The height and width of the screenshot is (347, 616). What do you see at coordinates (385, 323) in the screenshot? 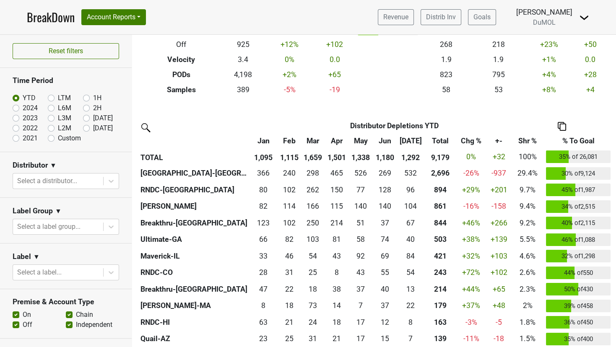
I see `div: 12` at bounding box center [385, 323].